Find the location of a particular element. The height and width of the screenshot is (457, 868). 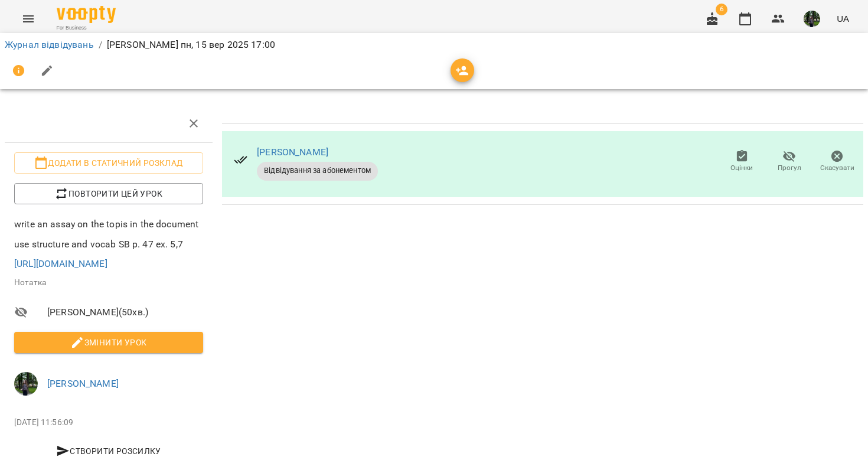

span: Повторити цей урок is located at coordinates (109, 193).